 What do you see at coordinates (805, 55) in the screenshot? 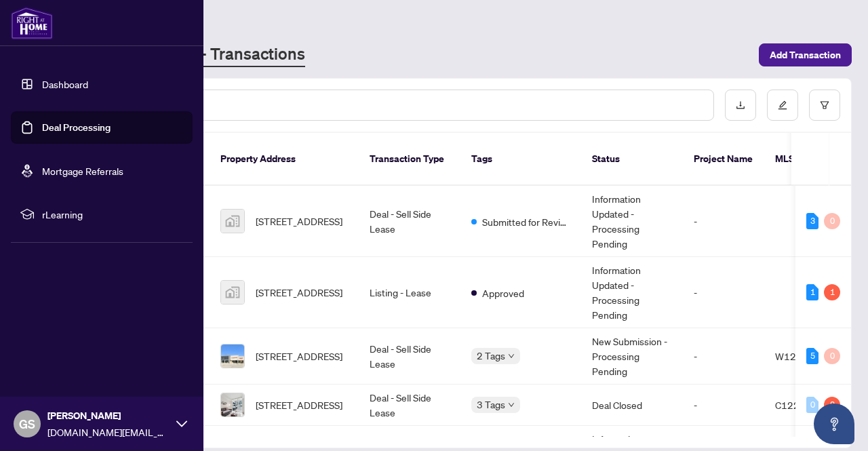
I see `button: Add Transaction` at bounding box center [805, 55].